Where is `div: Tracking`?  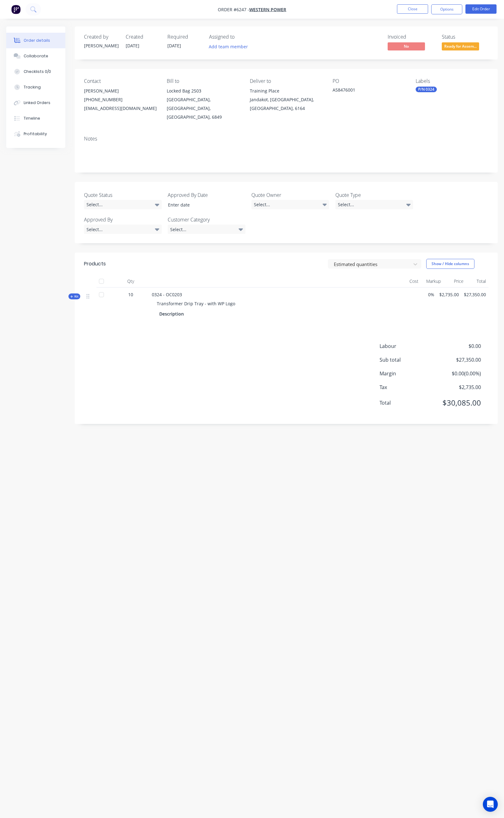 div: Tracking is located at coordinates (32, 87).